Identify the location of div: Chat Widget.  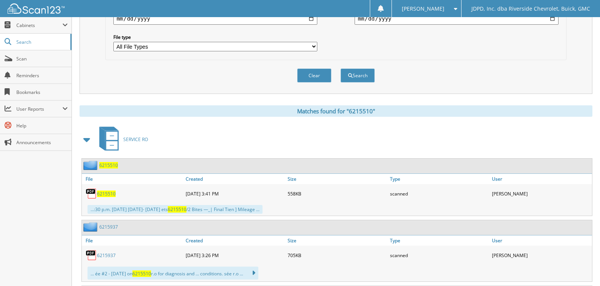
(581, 268).